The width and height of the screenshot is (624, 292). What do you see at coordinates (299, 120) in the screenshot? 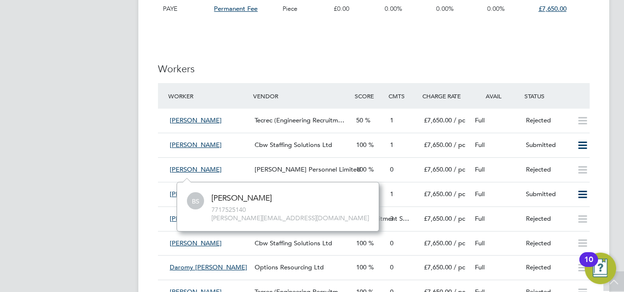
I see `span: Tecrec (Engineering Recruitm…` at bounding box center [299, 120].